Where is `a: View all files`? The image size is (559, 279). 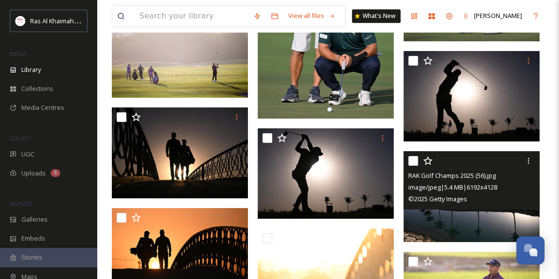
a: View all files is located at coordinates (312, 16).